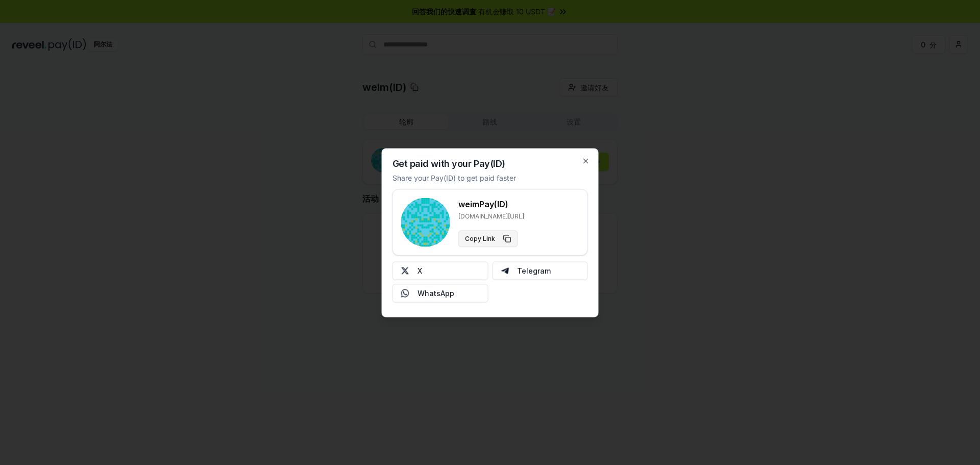 The width and height of the screenshot is (980, 465). I want to click on p: Share your Pay(ID) to get paid faster, so click(454, 177).